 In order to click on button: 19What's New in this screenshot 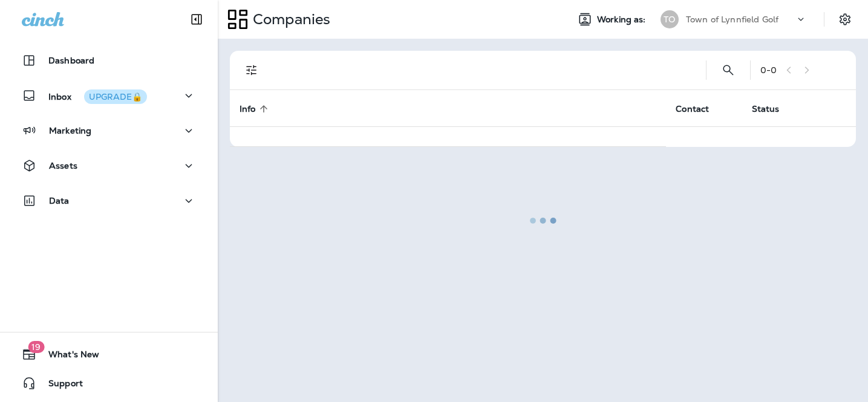, I will do `click(109, 355)`.